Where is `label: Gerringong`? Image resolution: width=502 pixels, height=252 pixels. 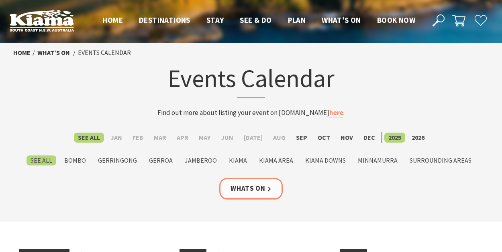 label: Gerringong is located at coordinates (117, 161).